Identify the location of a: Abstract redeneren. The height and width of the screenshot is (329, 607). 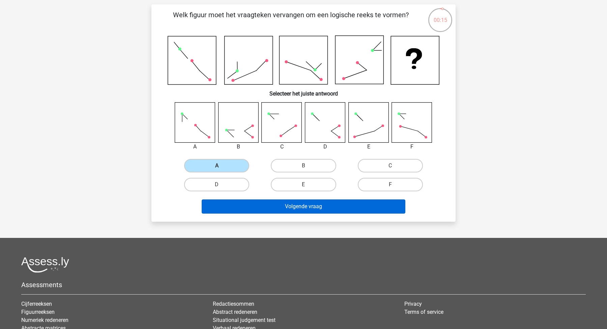
(235, 312).